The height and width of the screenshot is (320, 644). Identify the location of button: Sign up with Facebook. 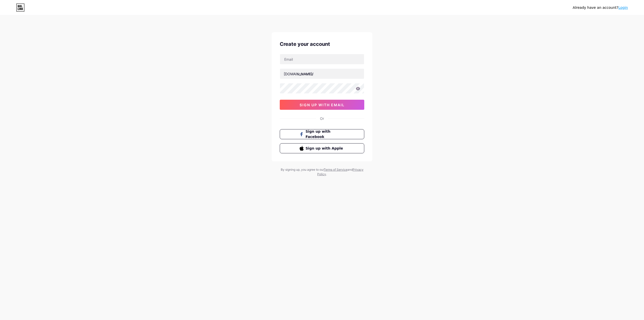
(322, 134).